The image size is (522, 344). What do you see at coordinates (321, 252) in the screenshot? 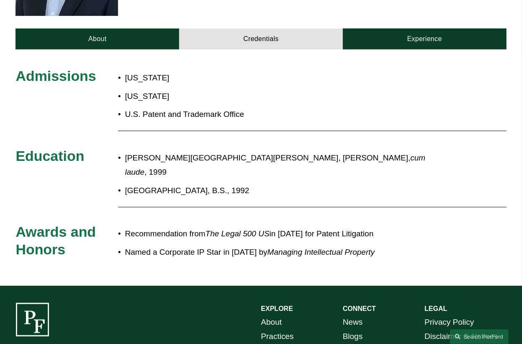
I see `em: Managing Intellectual Property` at bounding box center [321, 252].